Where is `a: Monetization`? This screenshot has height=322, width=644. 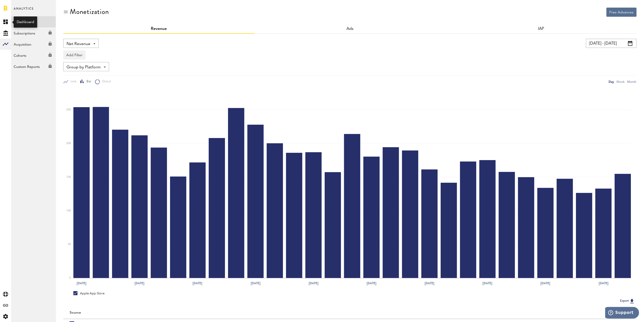
a: Monetization is located at coordinates (33, 22).